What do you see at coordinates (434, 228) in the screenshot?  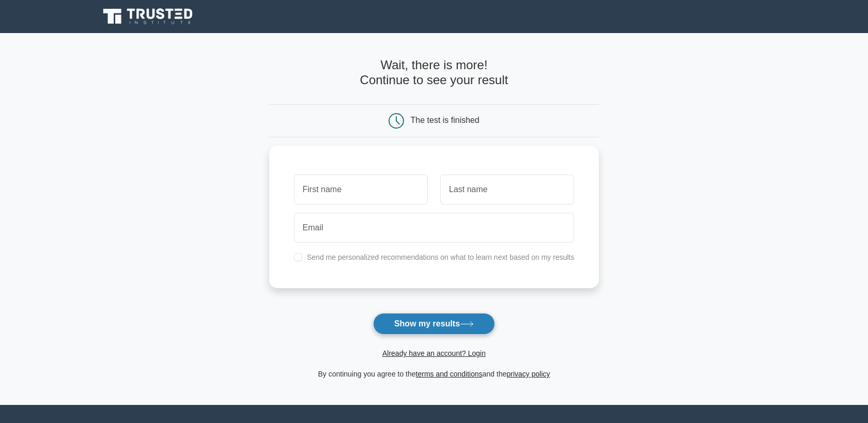 I see `input: Email` at bounding box center [434, 228].